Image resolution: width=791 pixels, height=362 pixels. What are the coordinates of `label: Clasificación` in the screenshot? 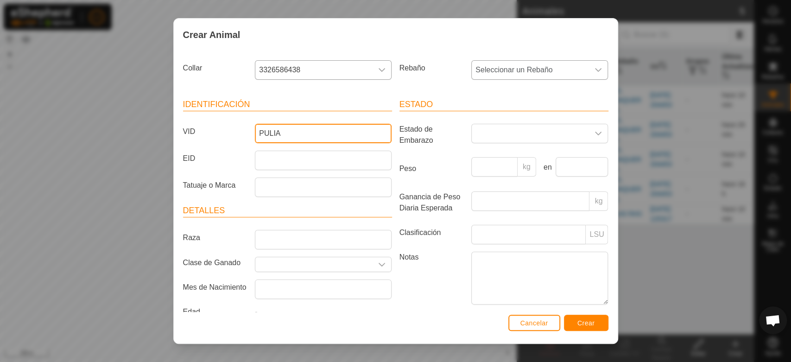 It's located at (432, 233).